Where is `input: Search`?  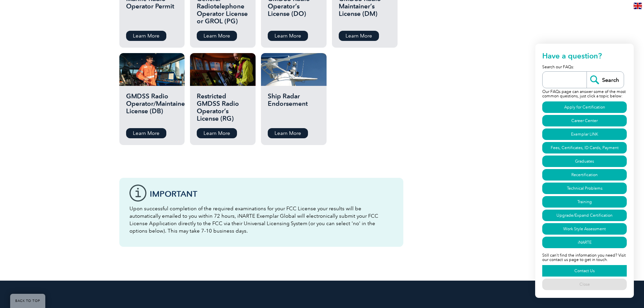 input: Search is located at coordinates (605, 80).